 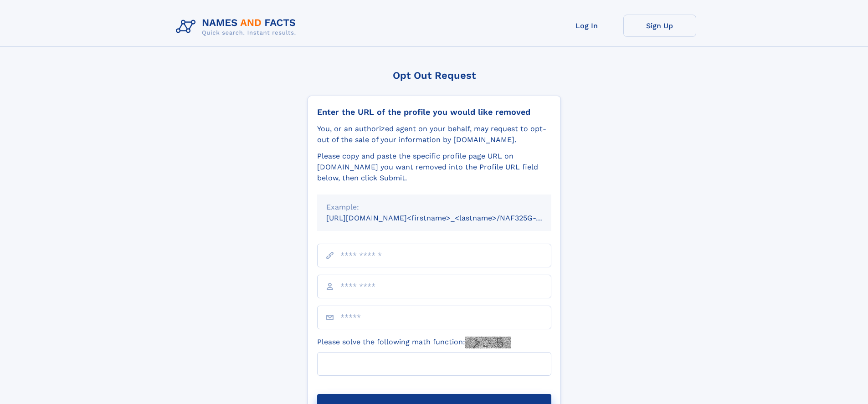 What do you see at coordinates (238, 27) in the screenshot?
I see `img: Logo Names and Facts` at bounding box center [238, 27].